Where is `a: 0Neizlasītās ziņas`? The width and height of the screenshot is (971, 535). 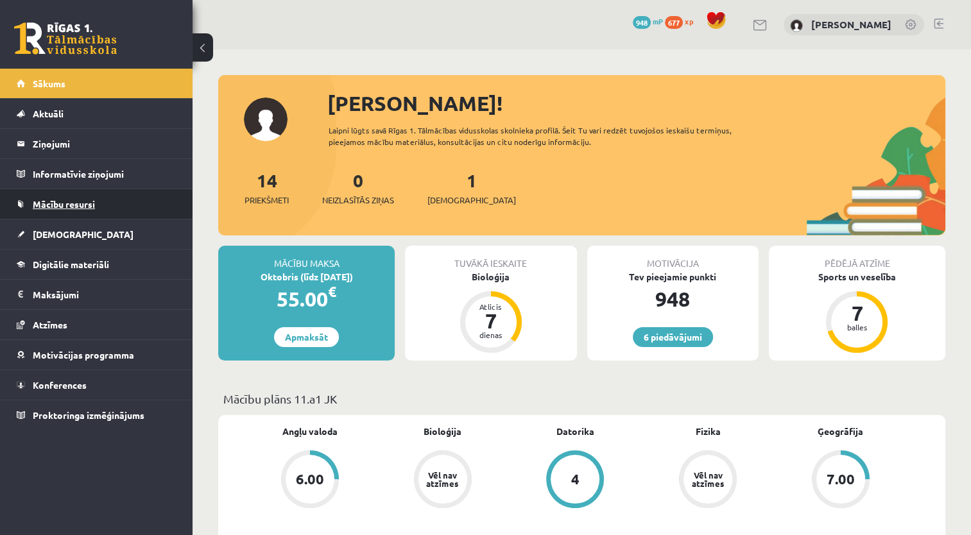 a: 0Neizlasītās ziņas is located at coordinates (358, 187).